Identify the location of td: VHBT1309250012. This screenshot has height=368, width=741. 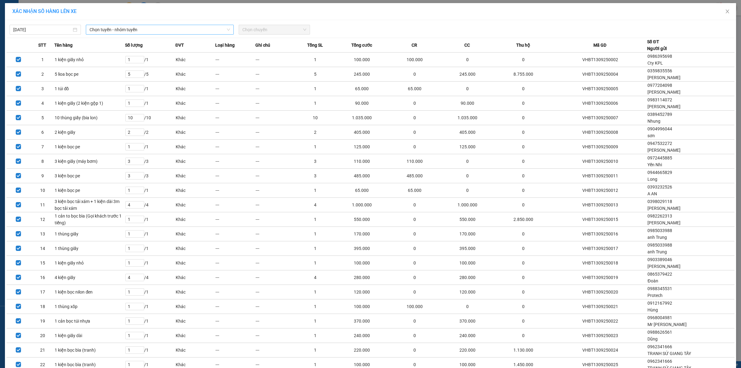
(600, 190).